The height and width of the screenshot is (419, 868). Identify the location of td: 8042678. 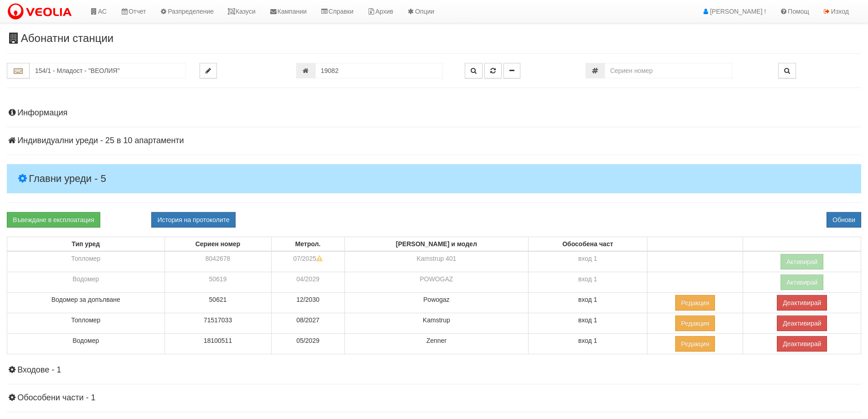
(218, 262).